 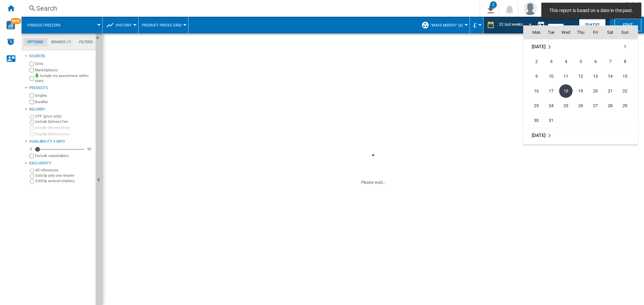 I want to click on td: Tuesday December 3 2024, so click(x=551, y=62).